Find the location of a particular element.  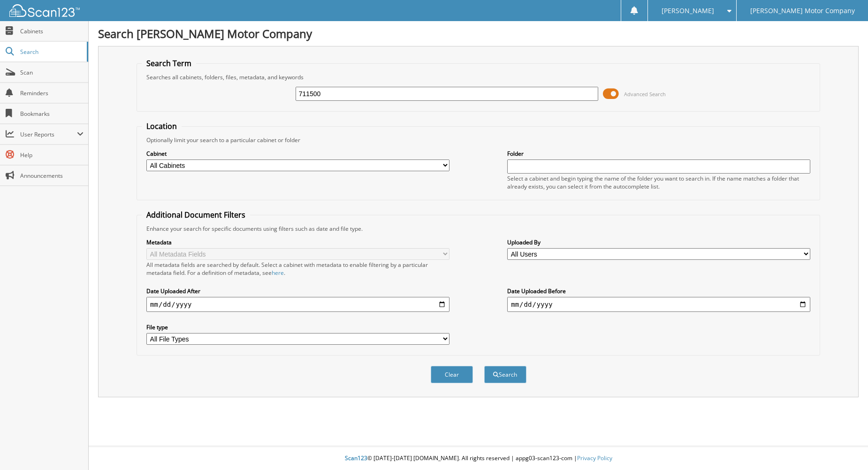

label: Uploaded By is located at coordinates (658, 242).